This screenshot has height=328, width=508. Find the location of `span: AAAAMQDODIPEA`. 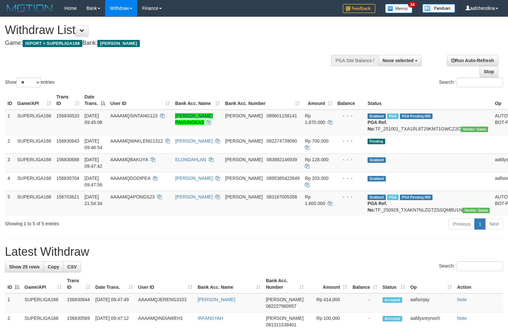

span: AAAAMQDODIPEA is located at coordinates (130, 178).